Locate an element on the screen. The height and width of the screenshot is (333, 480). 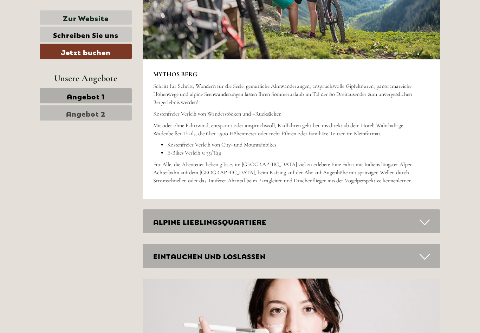
div: Unsere Angebote is located at coordinates (86, 78).